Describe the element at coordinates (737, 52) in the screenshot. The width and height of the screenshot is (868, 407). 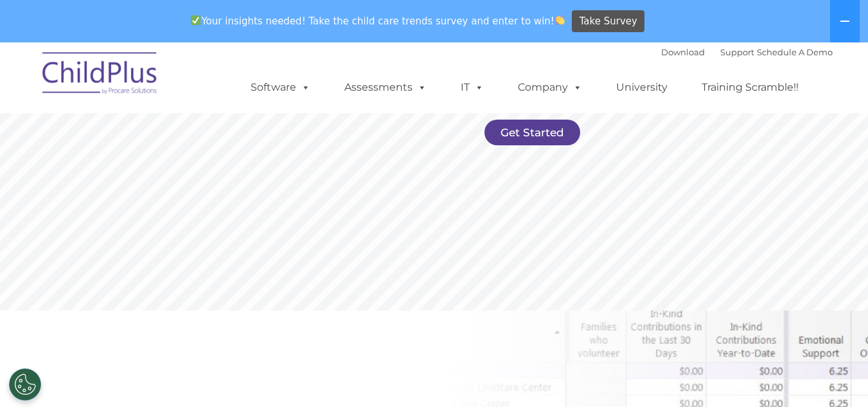
I see `a: Support` at that location.